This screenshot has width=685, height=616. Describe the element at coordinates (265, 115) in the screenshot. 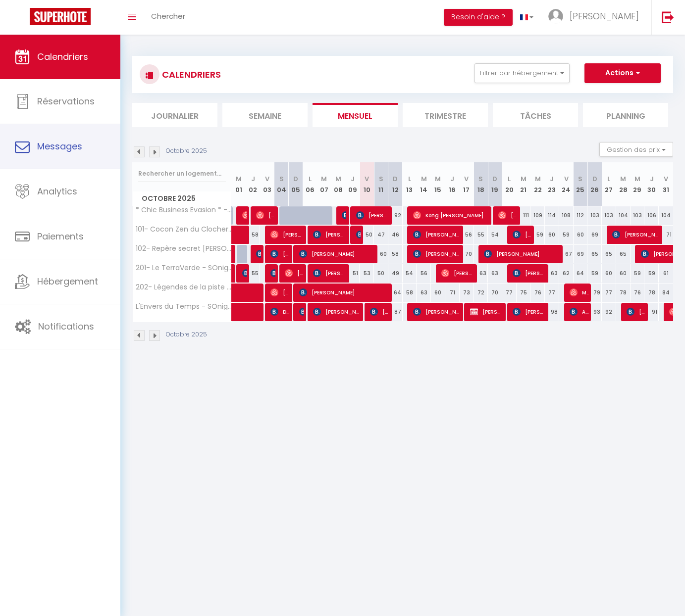

I see `li: Semaine` at that location.